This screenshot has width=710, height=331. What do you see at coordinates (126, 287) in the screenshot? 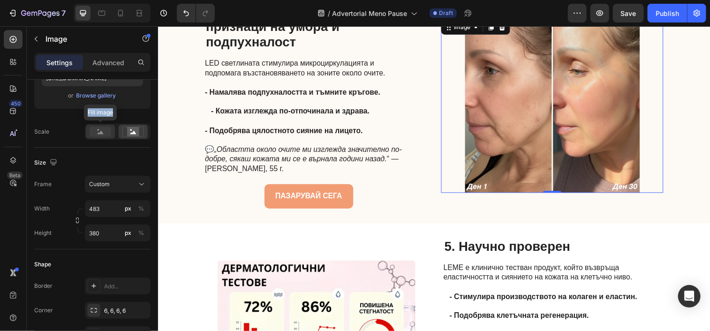
I see `div: Add...` at bounding box center [126, 287].